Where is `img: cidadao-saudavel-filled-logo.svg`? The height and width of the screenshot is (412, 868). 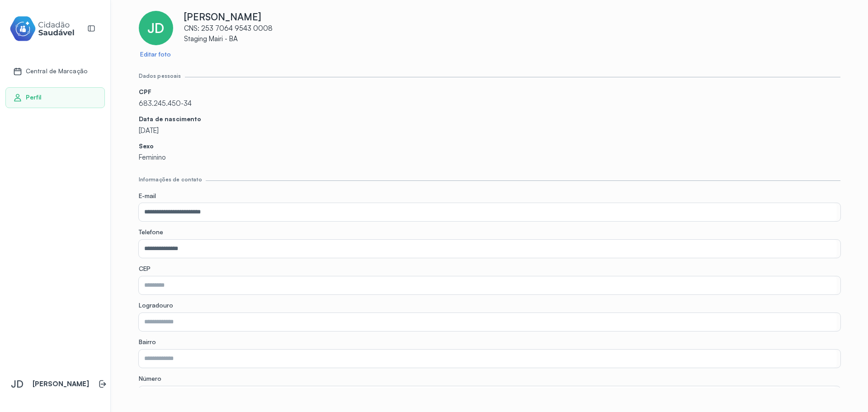 img: cidadao-saudavel-filled-logo.svg is located at coordinates (42, 29).